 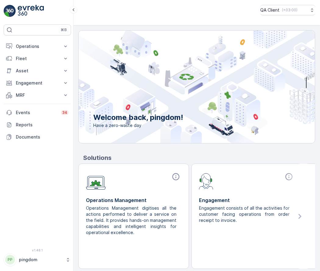 What do you see at coordinates (138, 125) in the screenshot?
I see `span: Have a zero-waste day` at bounding box center [138, 125].